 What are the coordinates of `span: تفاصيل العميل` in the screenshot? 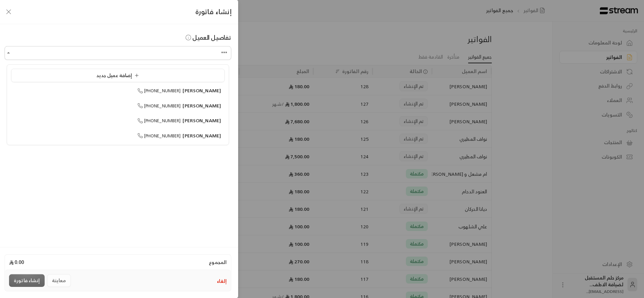 It's located at (207, 37).